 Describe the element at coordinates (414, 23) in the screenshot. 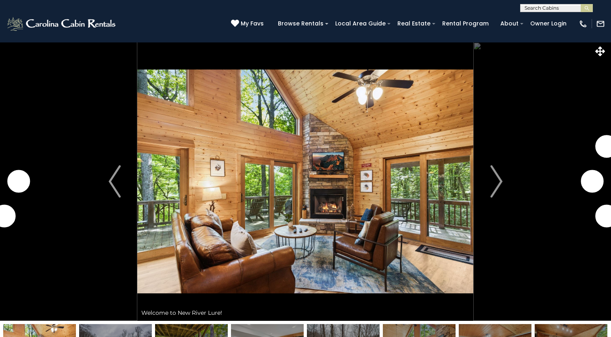

I see `a: Real Estate` at that location.